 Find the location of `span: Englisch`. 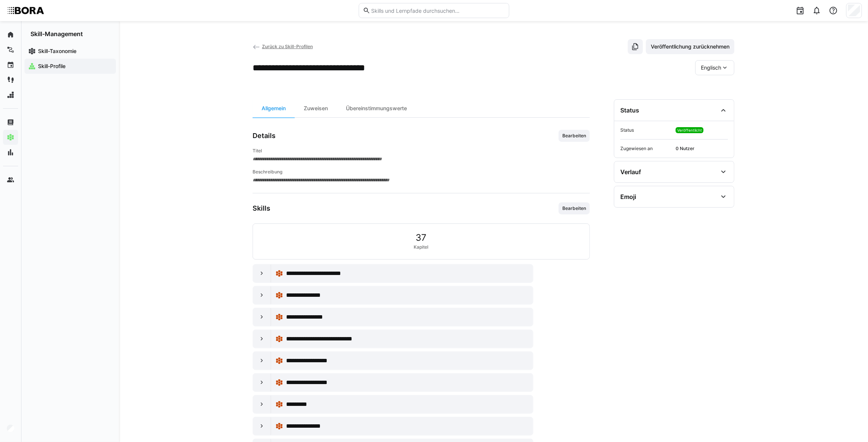

span: Englisch is located at coordinates (711, 68).